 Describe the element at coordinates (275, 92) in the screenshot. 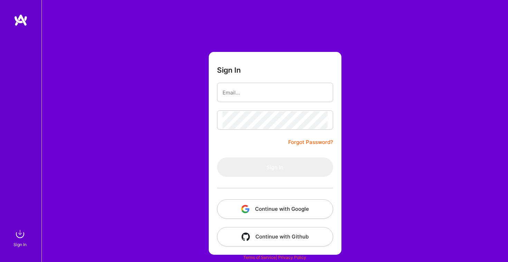

I see `input: Email...` at that location.